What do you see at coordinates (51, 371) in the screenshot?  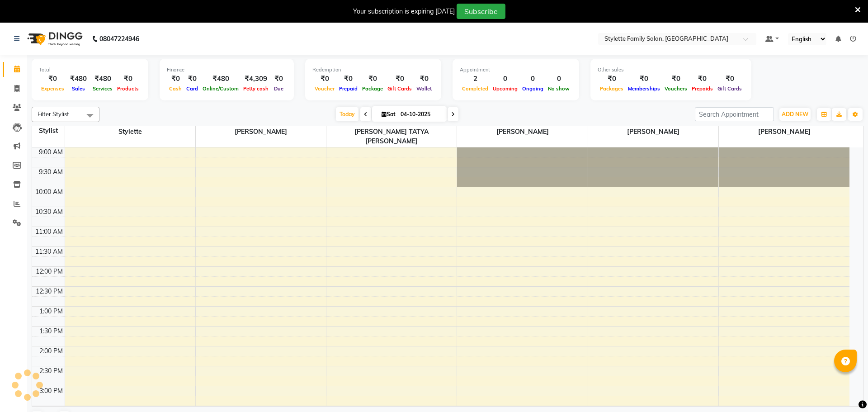 I see `div: 2:30 PM` at bounding box center [51, 371].